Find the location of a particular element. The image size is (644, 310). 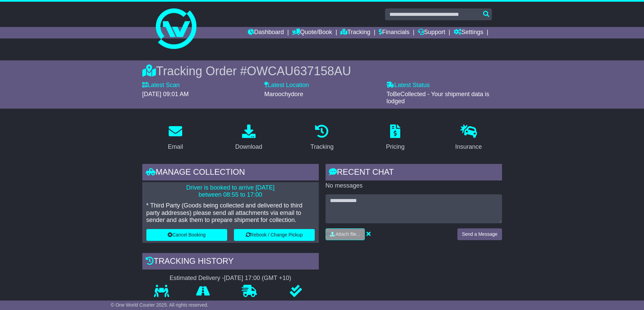

label: Latest Location is located at coordinates (287, 85).